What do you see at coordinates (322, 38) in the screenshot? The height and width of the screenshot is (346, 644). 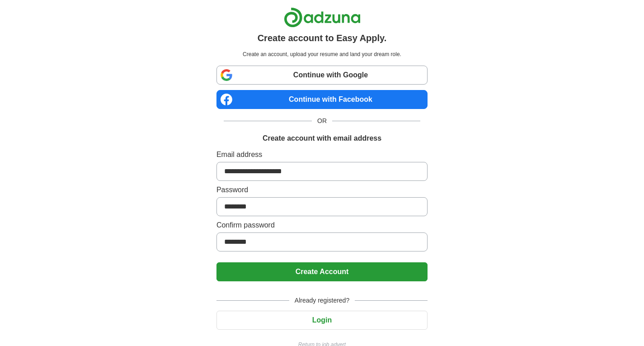 I see `h1: Create account to Easy Apply.` at bounding box center [322, 38].